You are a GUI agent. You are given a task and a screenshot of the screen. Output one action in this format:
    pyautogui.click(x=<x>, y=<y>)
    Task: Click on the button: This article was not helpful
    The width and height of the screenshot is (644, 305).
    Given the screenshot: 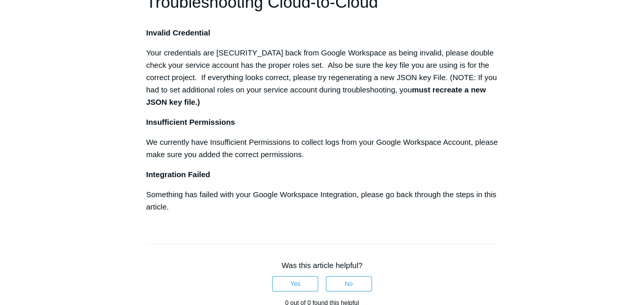 What is the action you would take?
    pyautogui.click(x=349, y=284)
    